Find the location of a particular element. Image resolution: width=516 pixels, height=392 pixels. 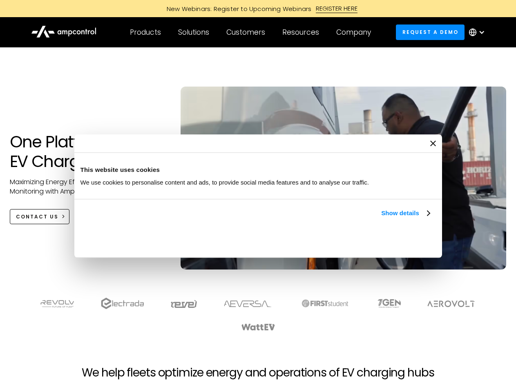

a: CONTACT US is located at coordinates (40, 216).